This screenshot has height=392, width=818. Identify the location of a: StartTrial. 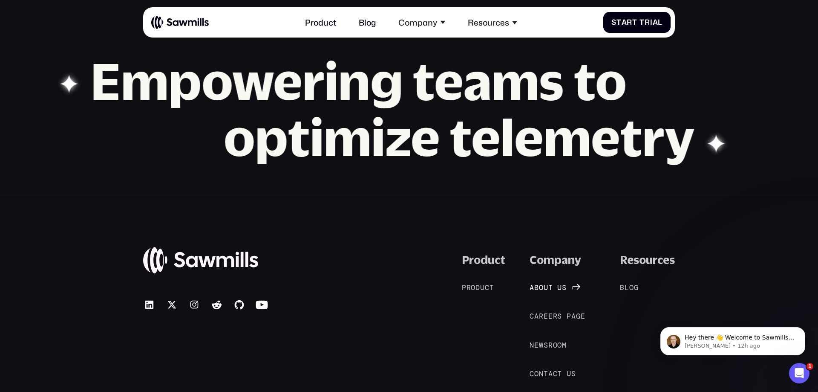
(637, 22).